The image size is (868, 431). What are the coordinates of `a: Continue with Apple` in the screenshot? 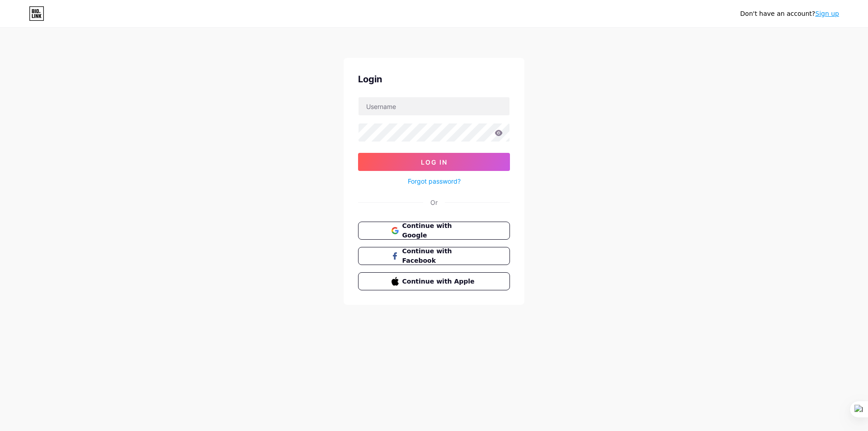 It's located at (434, 281).